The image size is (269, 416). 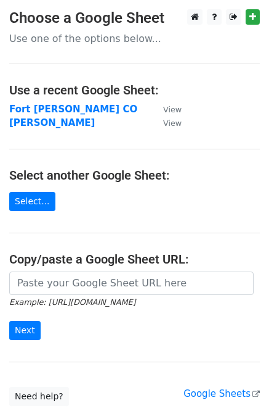 I want to click on div: Chat Widget, so click(x=239, y=386).